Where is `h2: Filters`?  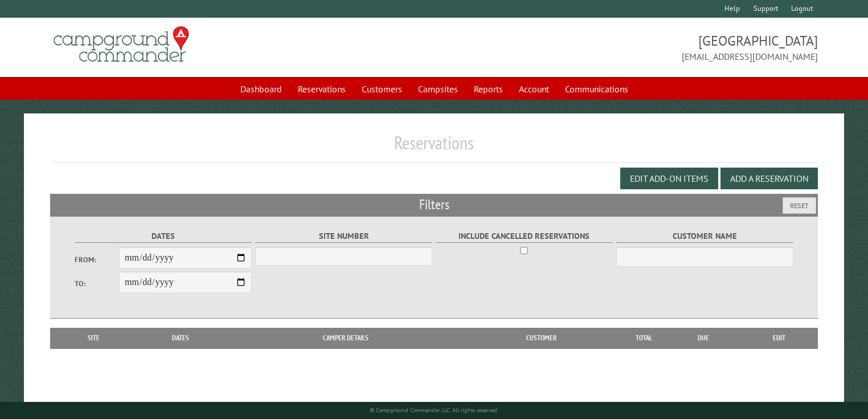
h2: Filters is located at coordinates (434, 204).